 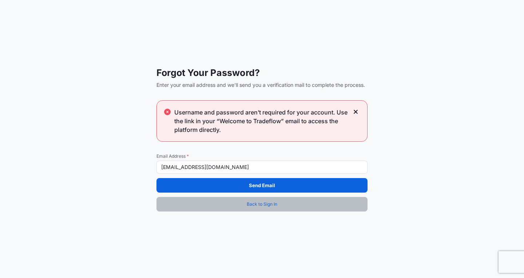 I want to click on span: Back to Sign In, so click(x=262, y=205).